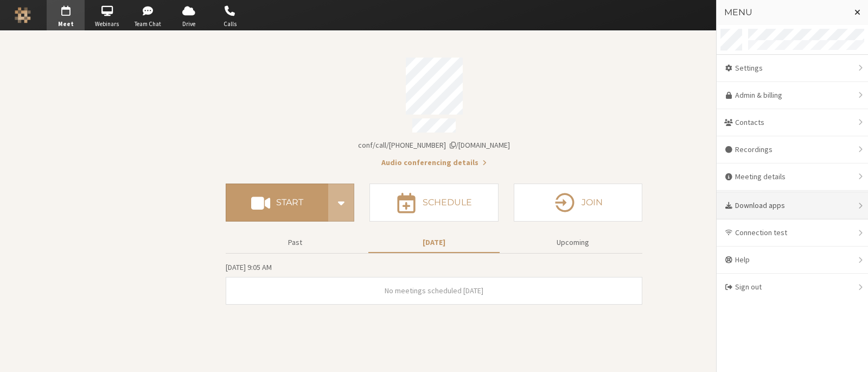  Describe the element at coordinates (592, 202) in the screenshot. I see `h4: Join` at that location.